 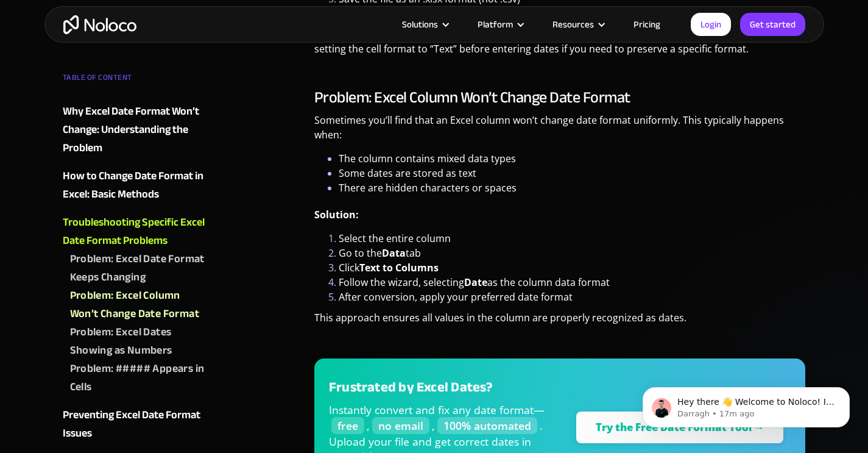 I want to click on strong: Date, so click(x=476, y=282).